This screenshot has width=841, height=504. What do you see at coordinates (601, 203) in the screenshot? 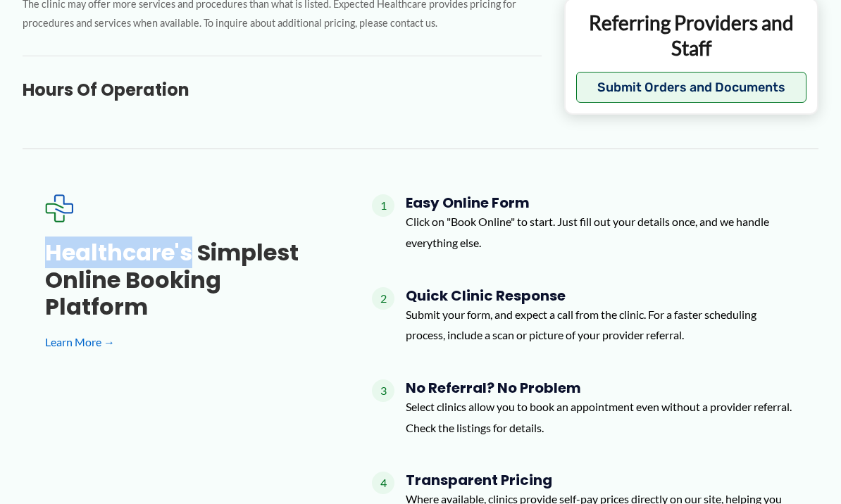
I see `h4: Easy Online Form` at bounding box center [601, 203].